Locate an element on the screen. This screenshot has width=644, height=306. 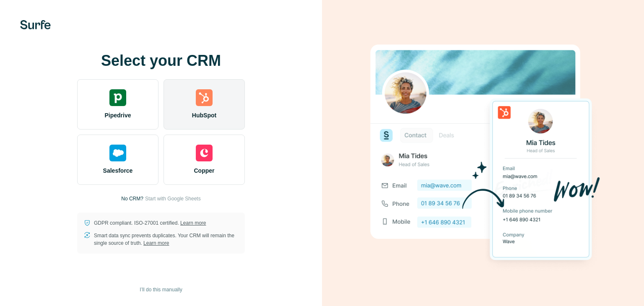
p: No CRM? is located at coordinates (132, 199).